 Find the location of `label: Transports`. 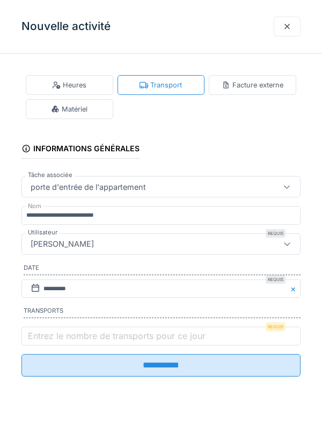

label: Transports is located at coordinates (162, 312).